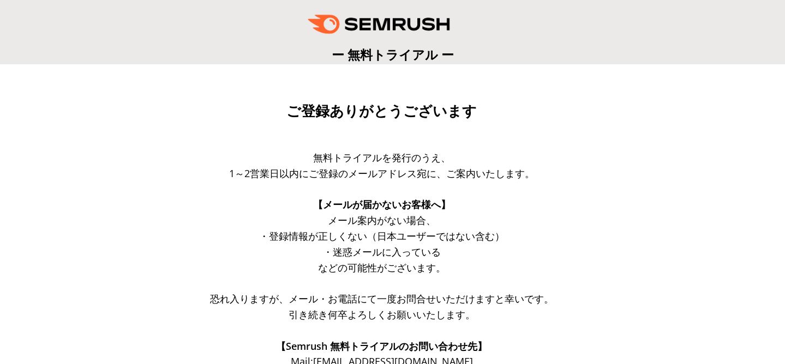  What do you see at coordinates (382, 299) in the screenshot?
I see `span: 恐れ入りますが、メール・お電話にて一度お問合せいただけますと幸いです。` at bounding box center [382, 299].